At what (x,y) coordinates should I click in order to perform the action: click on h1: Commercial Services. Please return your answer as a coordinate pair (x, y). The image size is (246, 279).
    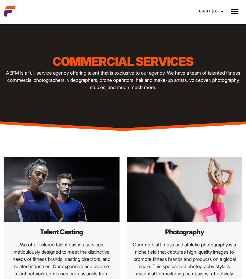
    Looking at the image, I should click on (123, 62).